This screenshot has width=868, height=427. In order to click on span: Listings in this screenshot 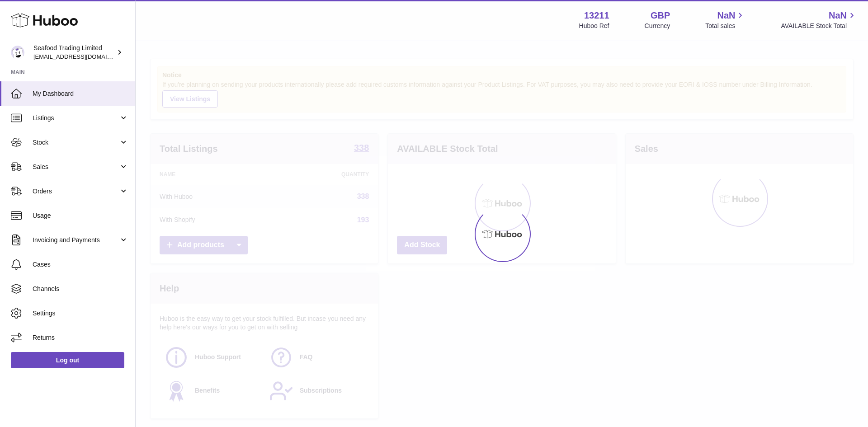, I will do `click(75, 118)`.